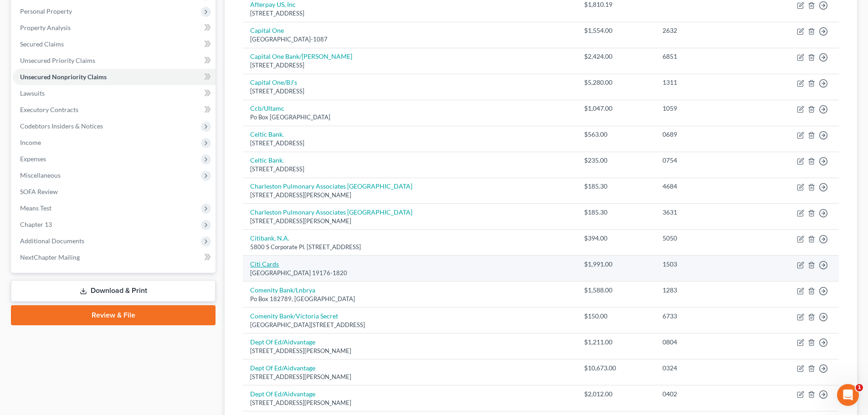 The height and width of the screenshot is (415, 868). Describe the element at coordinates (706, 83) in the screenshot. I see `div: 1311` at that location.